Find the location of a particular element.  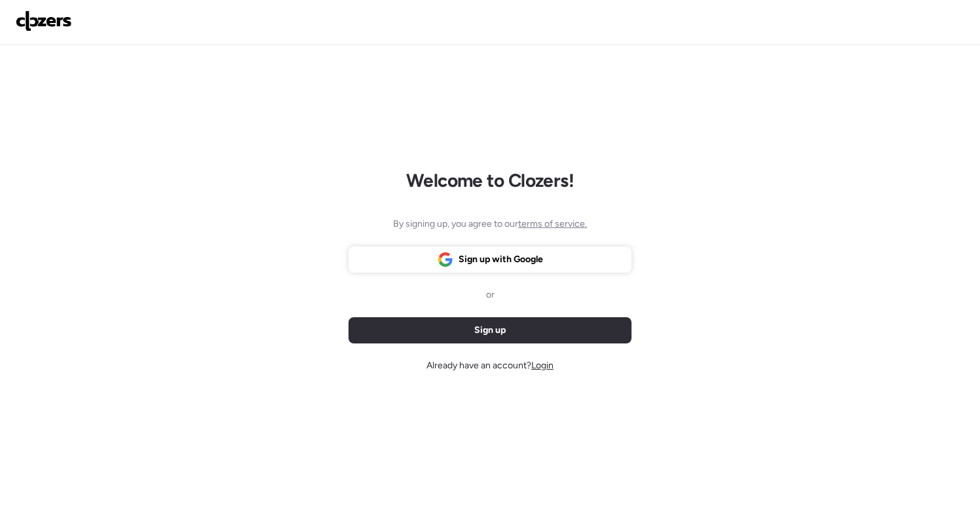

span: Sign up with Google is located at coordinates (501, 259).